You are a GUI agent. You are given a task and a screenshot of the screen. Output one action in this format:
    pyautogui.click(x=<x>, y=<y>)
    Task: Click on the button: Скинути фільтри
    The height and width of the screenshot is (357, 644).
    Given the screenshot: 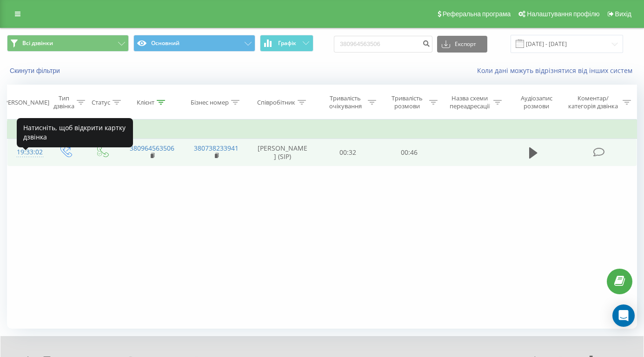 What is the action you would take?
    pyautogui.click(x=36, y=71)
    